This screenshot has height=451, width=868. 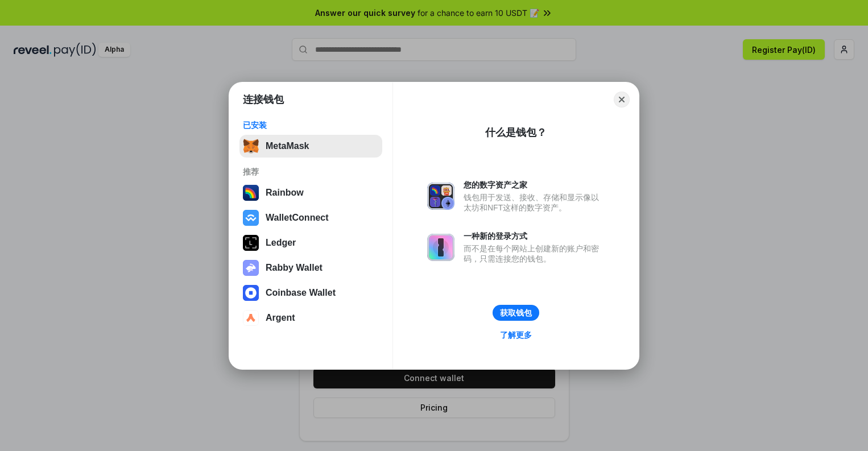 I want to click on div: Rabby Wallet, so click(x=294, y=267).